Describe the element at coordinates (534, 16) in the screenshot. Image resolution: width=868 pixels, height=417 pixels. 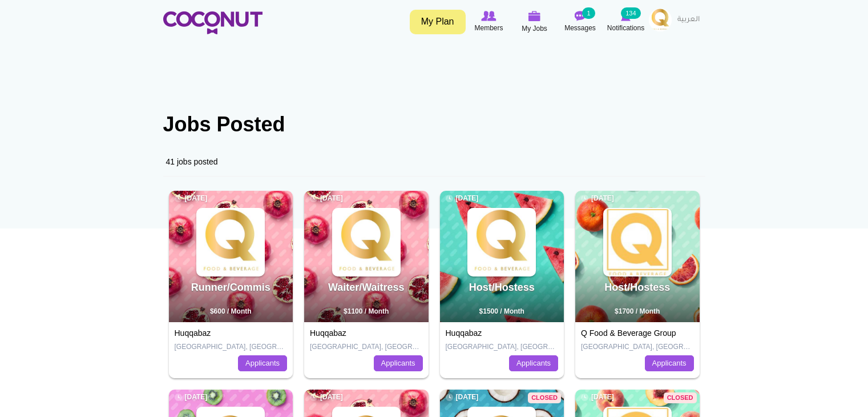
I see `img: My Jobs` at that location.